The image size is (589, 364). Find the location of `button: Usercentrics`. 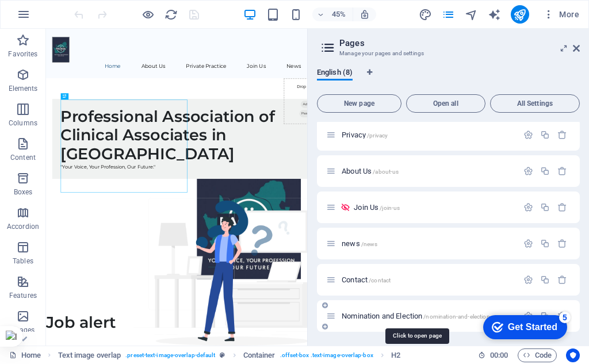

button: Usercentrics is located at coordinates (573, 355).